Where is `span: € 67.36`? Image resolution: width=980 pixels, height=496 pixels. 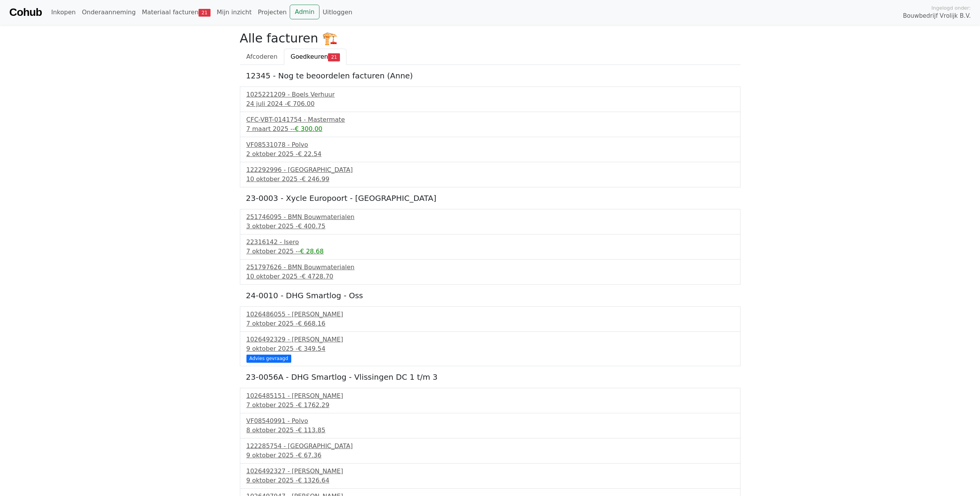 span: € 67.36 is located at coordinates (309, 455).